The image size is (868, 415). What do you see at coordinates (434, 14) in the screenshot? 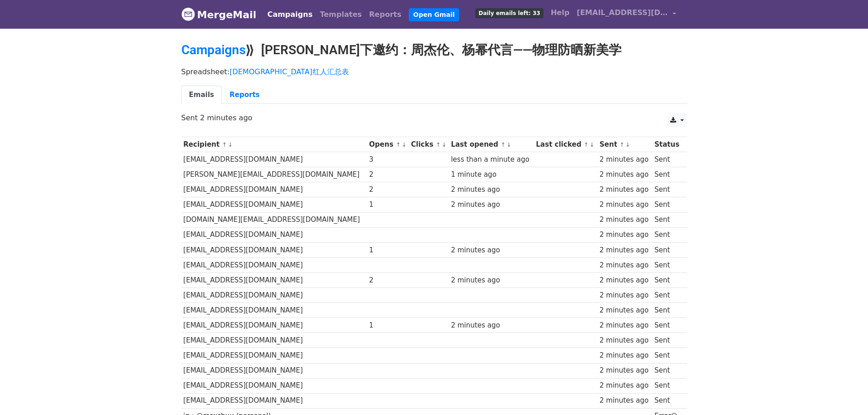
I see `a: Open Gmail` at bounding box center [434, 14].